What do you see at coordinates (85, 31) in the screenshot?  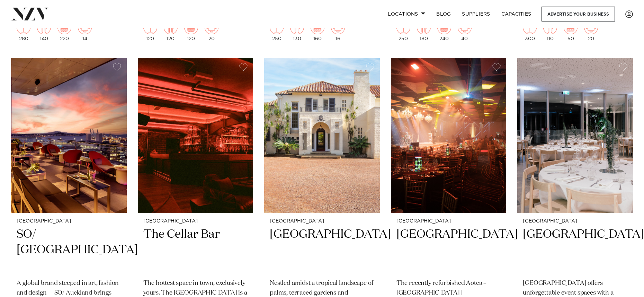 I see `div: 14` at bounding box center [85, 31].